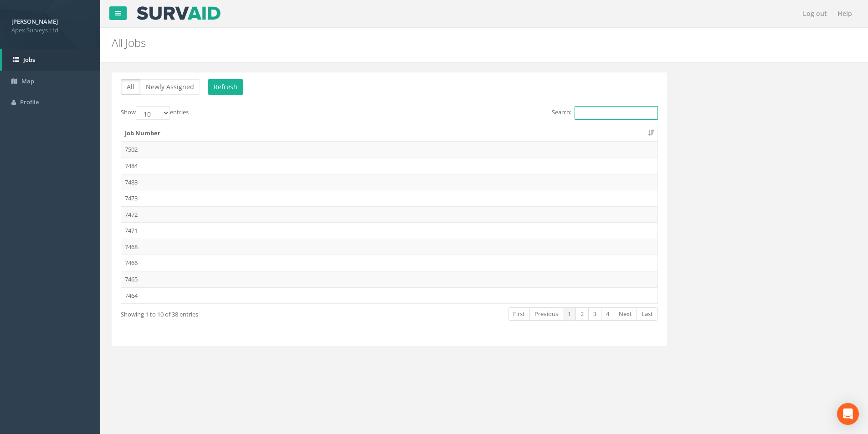  Describe the element at coordinates (421, 43) in the screenshot. I see `h2: All Jobs` at that location.